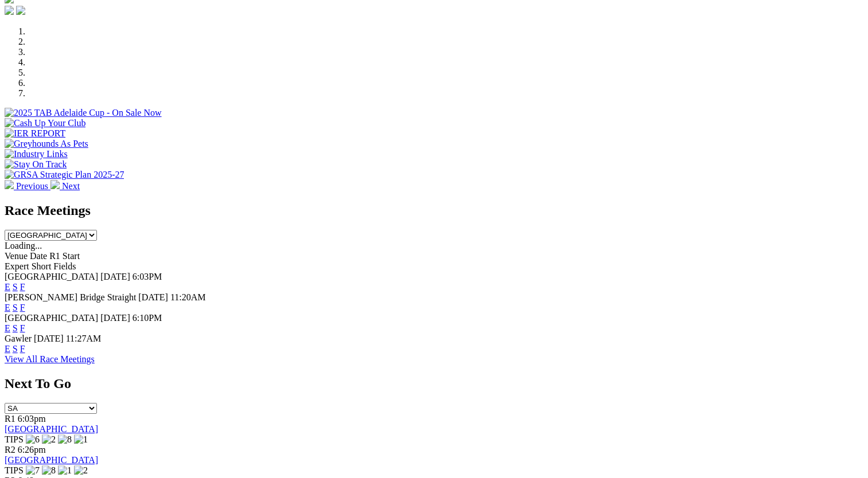 The image size is (868, 478). What do you see at coordinates (33, 471) in the screenshot?
I see `img: 7` at bounding box center [33, 471].